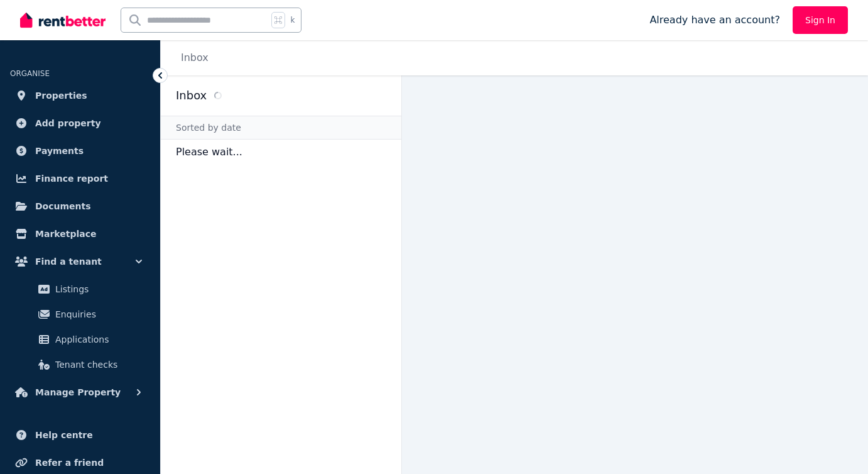 The image size is (868, 474). What do you see at coordinates (80, 206) in the screenshot?
I see `a: Documents` at bounding box center [80, 206].